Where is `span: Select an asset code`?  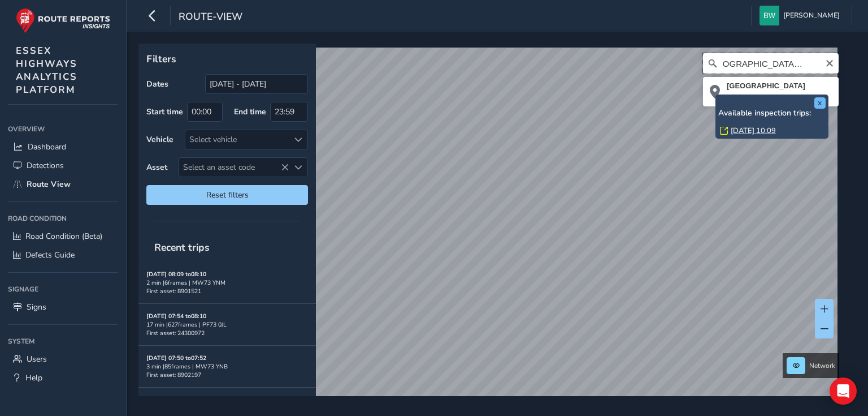
span: Select an asset code is located at coordinates (234, 167).